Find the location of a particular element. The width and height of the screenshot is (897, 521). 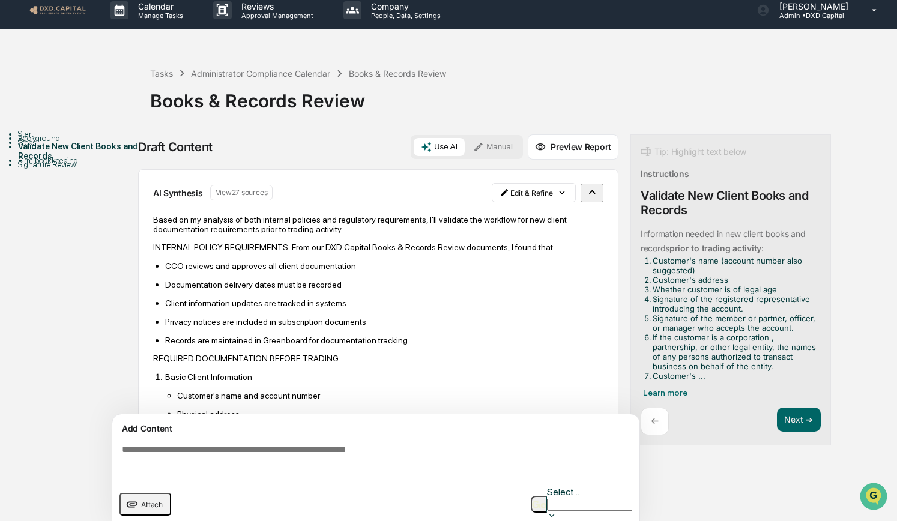

button: Open customer support is located at coordinates (15, 15).